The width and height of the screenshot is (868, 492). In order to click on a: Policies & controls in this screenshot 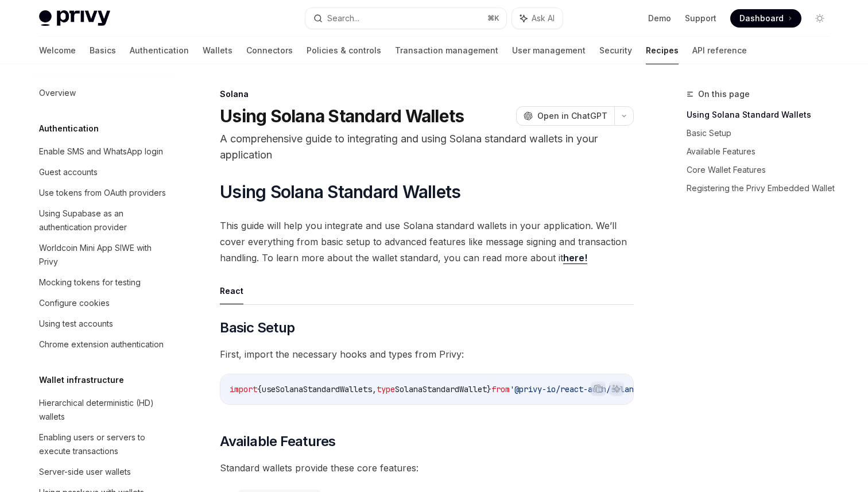, I will do `click(344, 50)`.